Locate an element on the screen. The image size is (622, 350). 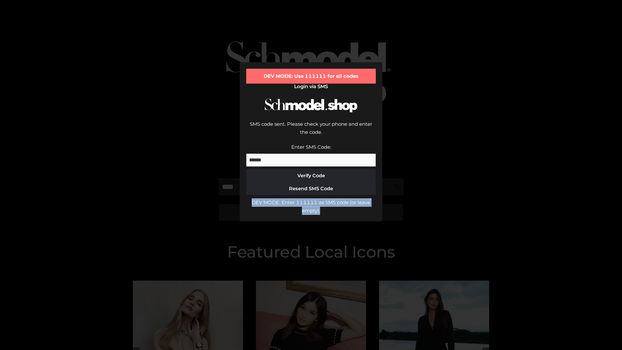
button: Resend SMS Code is located at coordinates (311, 188).